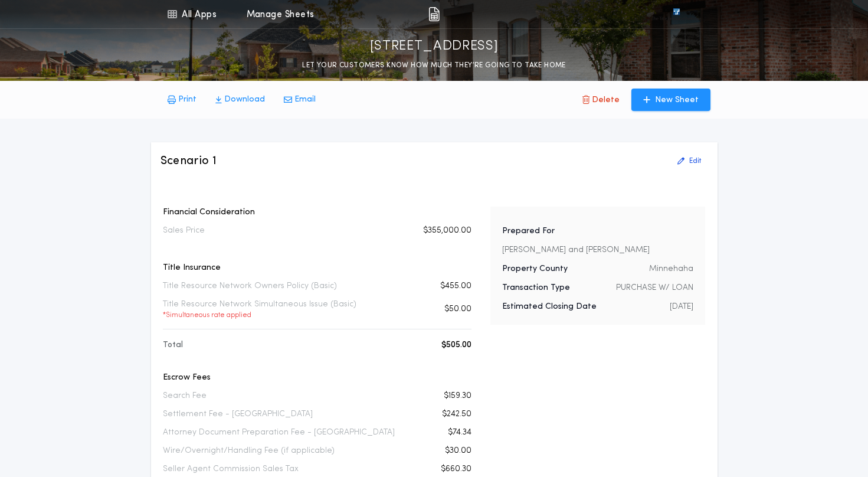 The width and height of the screenshot is (868, 477). Describe the element at coordinates (689, 161) in the screenshot. I see `button: Edit` at that location.